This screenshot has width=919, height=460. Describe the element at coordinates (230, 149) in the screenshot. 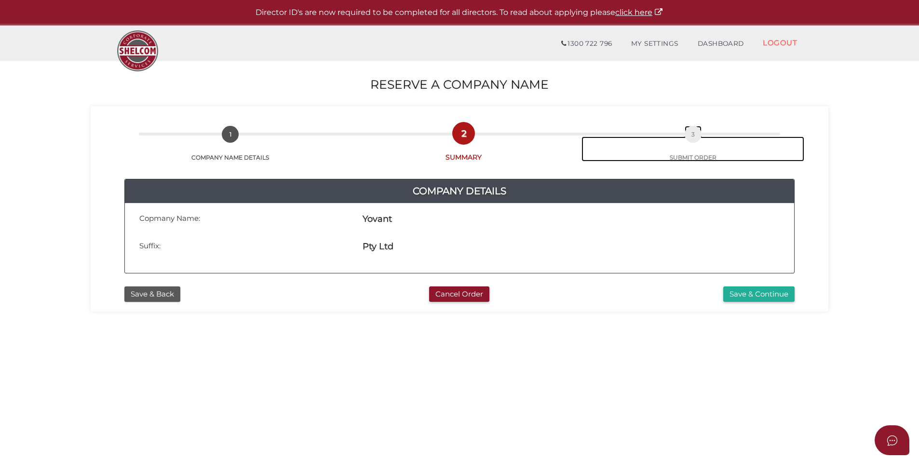

I see `a: 1COMPANY NAME DETAILS` at that location.